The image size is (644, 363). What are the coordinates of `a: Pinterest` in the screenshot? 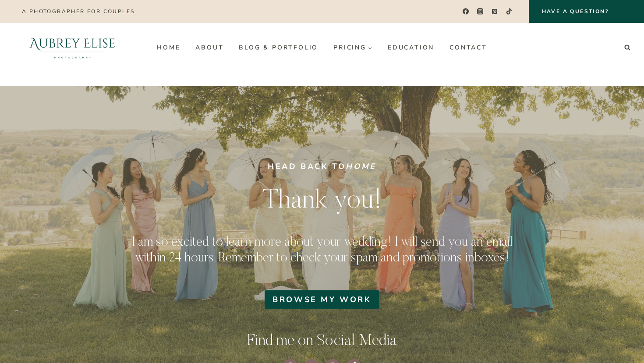 It's located at (495, 12).